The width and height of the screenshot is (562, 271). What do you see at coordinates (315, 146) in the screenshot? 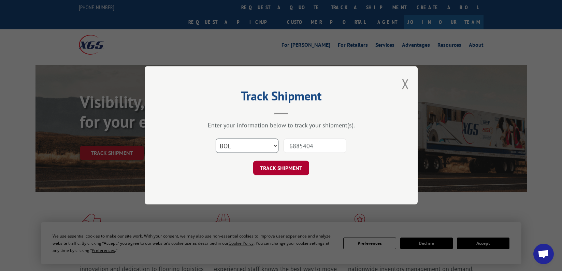
I see `input: Number(s)` at bounding box center [315, 146].